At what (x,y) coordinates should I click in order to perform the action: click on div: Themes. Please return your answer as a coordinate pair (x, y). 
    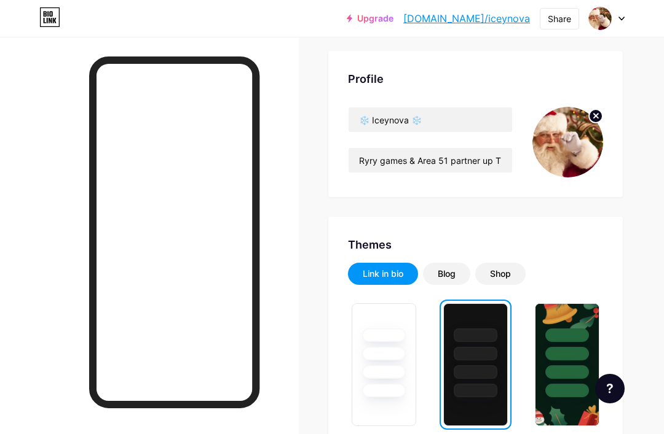
    Looking at the image, I should click on (475, 245).